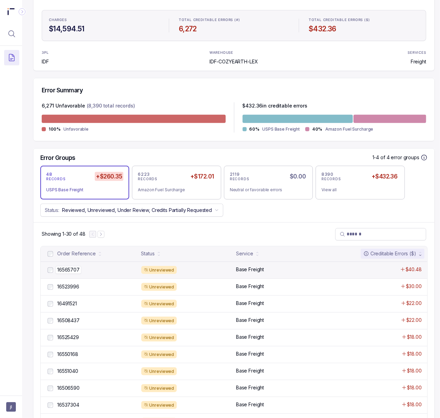  I want to click on li: Statistic TOTAL CREDITABLE ERRORS ($), so click(364, 26).